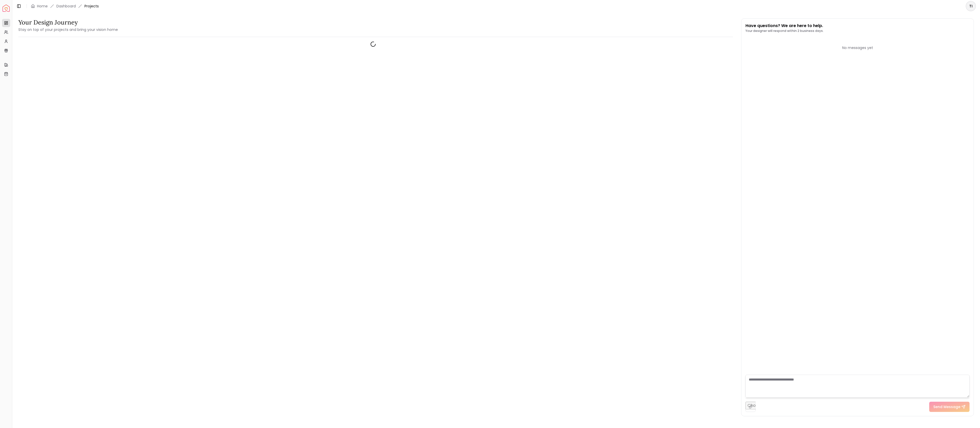  Describe the element at coordinates (68, 22) in the screenshot. I see `h3: Your Design Journey` at that location.